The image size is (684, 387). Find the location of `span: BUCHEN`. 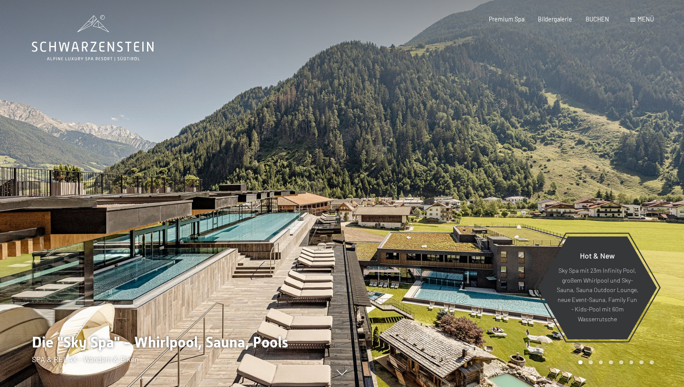

span: BUCHEN is located at coordinates (597, 19).